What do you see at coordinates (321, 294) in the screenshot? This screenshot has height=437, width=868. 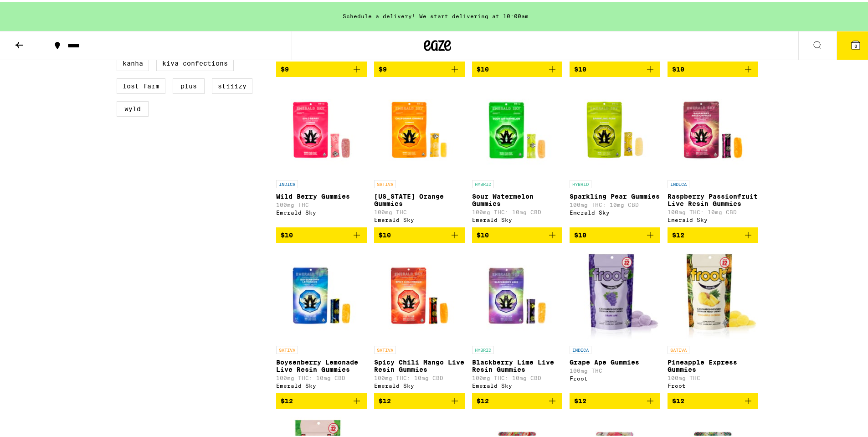 I see `img: Emerald Sky - Boysenberry Lemonade Live Resin Gummies` at bounding box center [321, 294].